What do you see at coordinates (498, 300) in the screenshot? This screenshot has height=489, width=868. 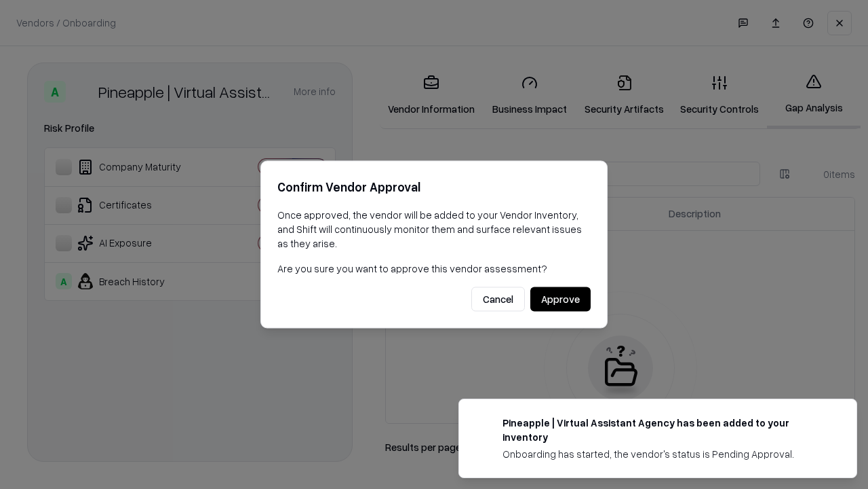 I see `button: Cancel` at bounding box center [498, 300].